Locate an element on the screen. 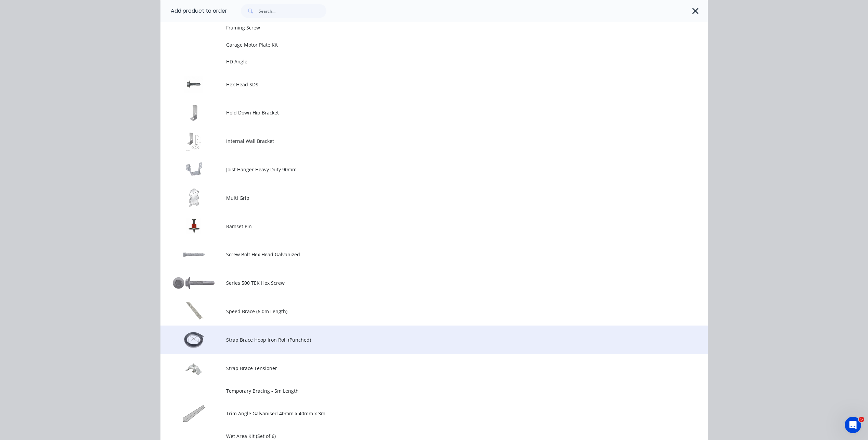  input: Search... is located at coordinates (293, 11).